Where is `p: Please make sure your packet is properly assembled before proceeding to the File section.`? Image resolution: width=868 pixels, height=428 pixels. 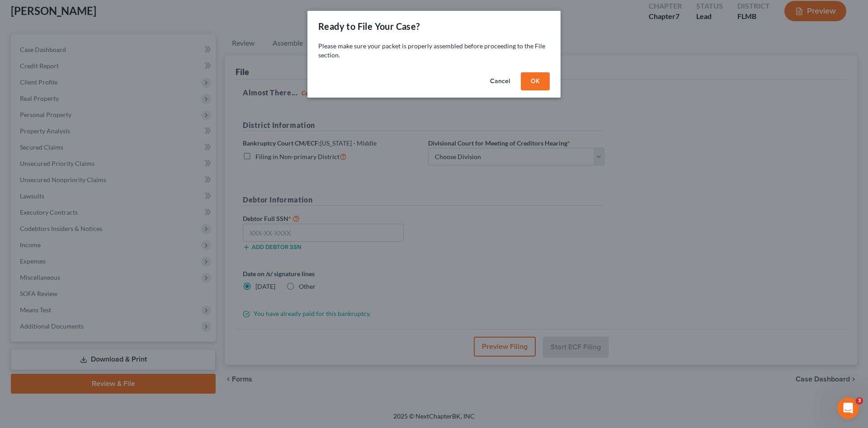 p: Please make sure your packet is properly assembled before proceeding to the File section. is located at coordinates (434, 50).